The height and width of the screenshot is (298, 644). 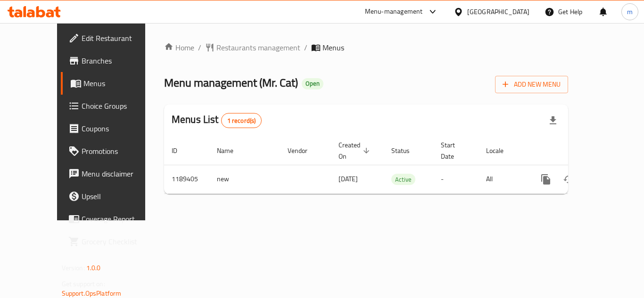 What do you see at coordinates (113, 151) in the screenshot?
I see `a: Promotions` at bounding box center [113, 151].